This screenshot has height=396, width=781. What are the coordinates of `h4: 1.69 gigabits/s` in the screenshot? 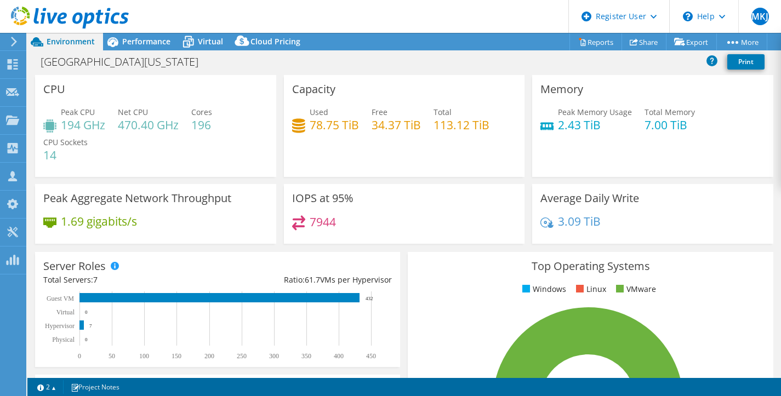 It's located at (99, 221).